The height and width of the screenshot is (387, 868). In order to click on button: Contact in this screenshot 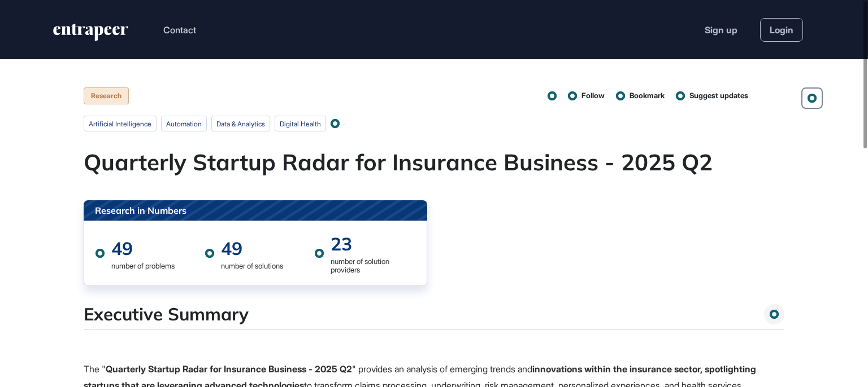, I will do `click(180, 30)`.